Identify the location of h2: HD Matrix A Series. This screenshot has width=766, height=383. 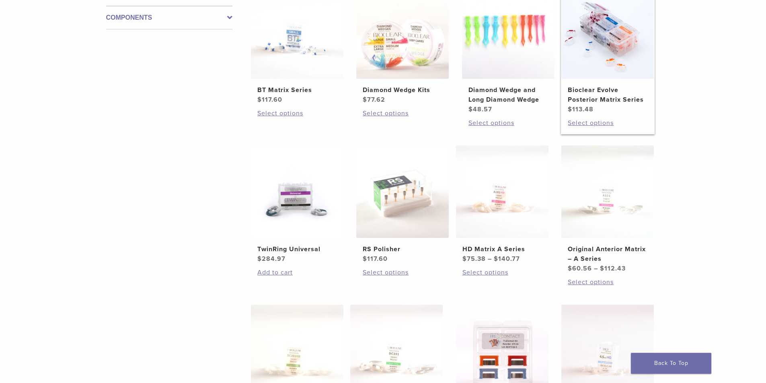
(502, 249).